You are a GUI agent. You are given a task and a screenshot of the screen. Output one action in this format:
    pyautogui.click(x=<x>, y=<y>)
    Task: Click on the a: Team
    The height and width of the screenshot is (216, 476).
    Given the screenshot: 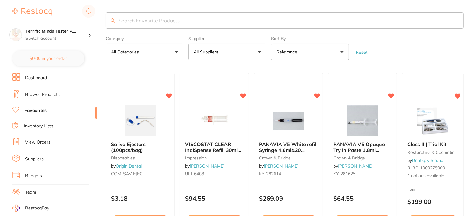 What is the action you would take?
    pyautogui.click(x=30, y=193)
    